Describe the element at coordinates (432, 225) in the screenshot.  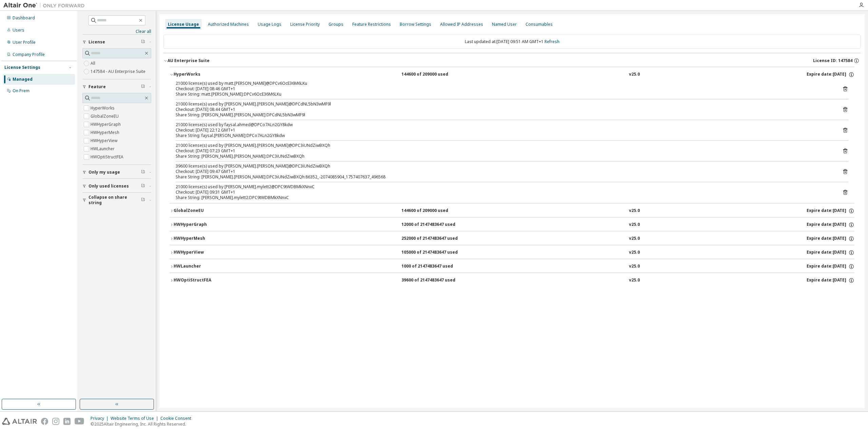
I see `div: 12000 of 2147483647 used` at that location.